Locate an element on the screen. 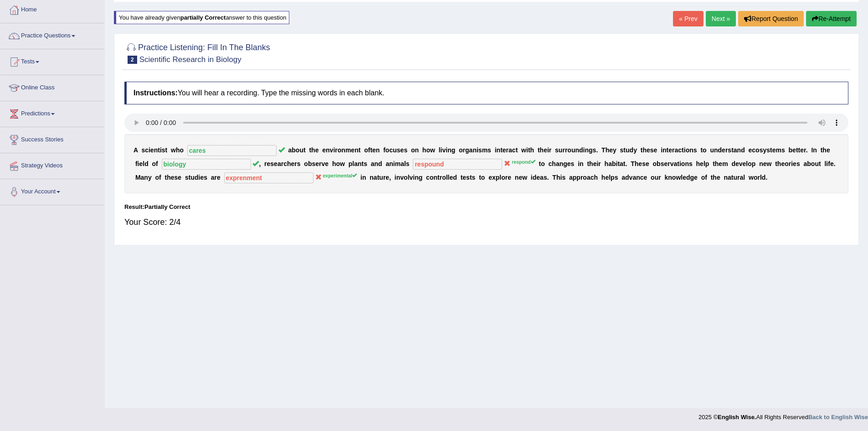 Image resolution: width=868 pixels, height=431 pixels. b: v is located at coordinates (741, 164).